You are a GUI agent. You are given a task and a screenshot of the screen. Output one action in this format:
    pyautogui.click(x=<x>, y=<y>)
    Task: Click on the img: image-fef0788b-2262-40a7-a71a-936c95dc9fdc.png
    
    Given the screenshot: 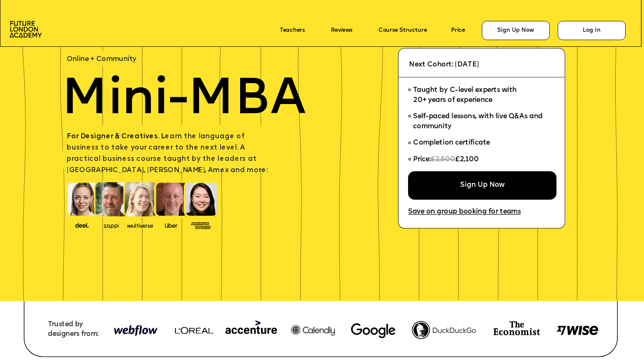 What is the action you would take?
    pyautogui.click(x=444, y=330)
    